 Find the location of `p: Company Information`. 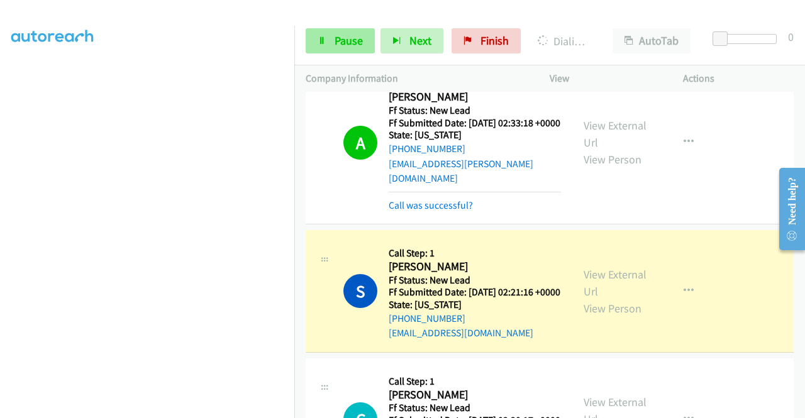

p: Company Information is located at coordinates (416, 79).